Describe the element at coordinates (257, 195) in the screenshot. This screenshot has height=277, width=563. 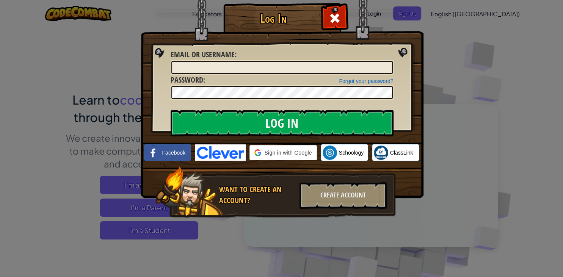
I see `div: Want to create an account?` at that location.